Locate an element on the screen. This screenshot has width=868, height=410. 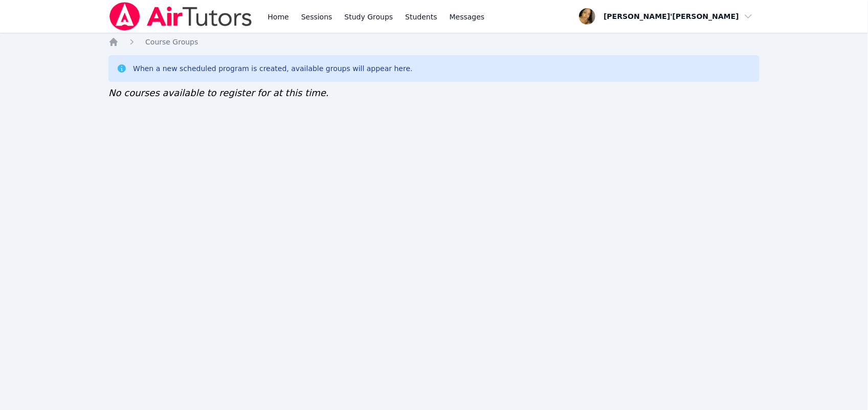
img: Air Tutors is located at coordinates (180, 16).